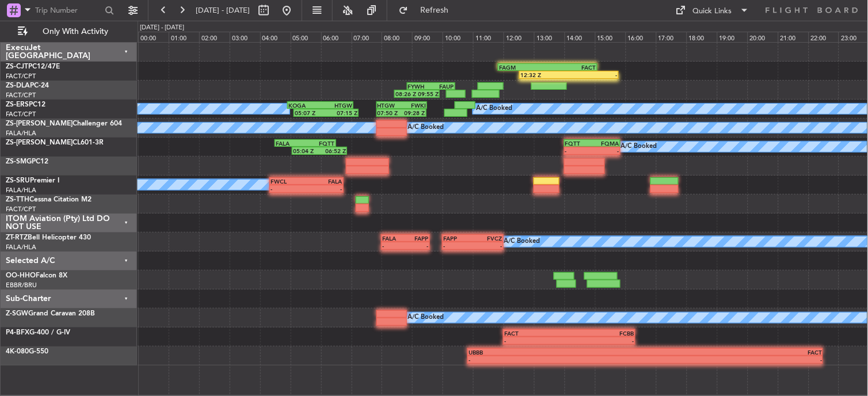 This screenshot has width=868, height=396. What do you see at coordinates (75, 31) in the screenshot?
I see `span: Only With Activity` at bounding box center [75, 31].